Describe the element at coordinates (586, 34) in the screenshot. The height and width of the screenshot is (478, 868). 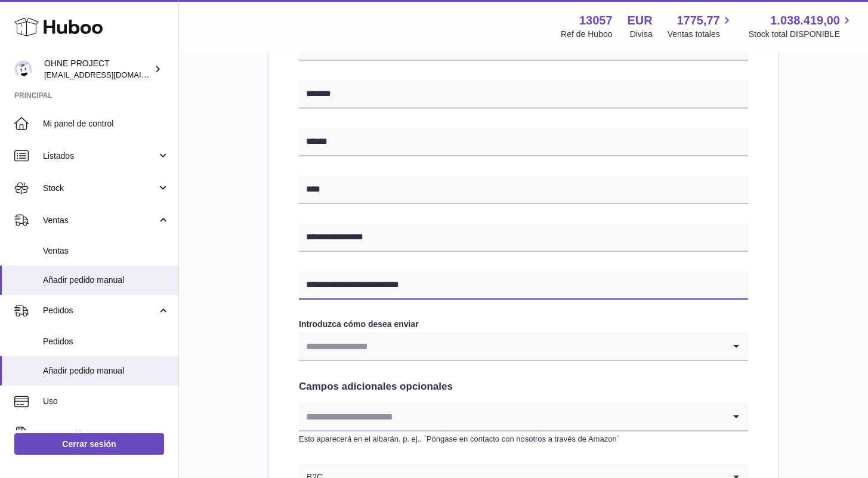
I see `div: Ref de Huboo` at that location.